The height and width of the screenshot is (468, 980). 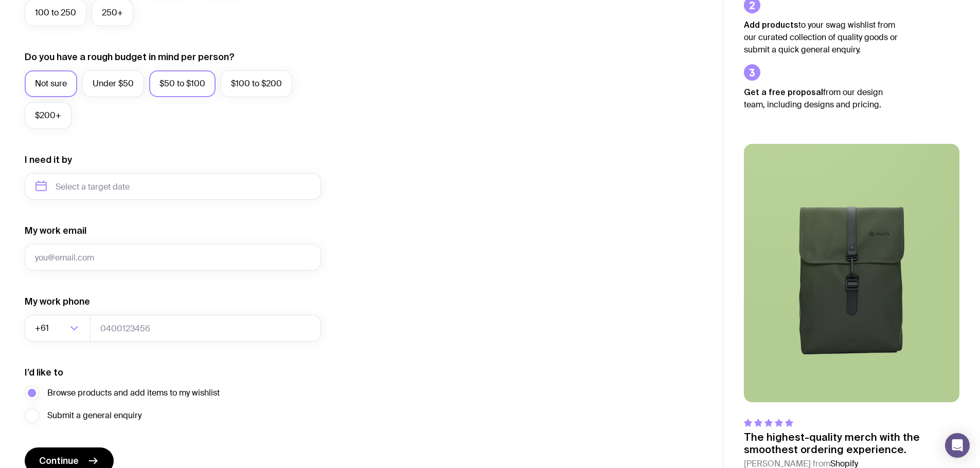 I want to click on label: My work phone, so click(x=57, y=301).